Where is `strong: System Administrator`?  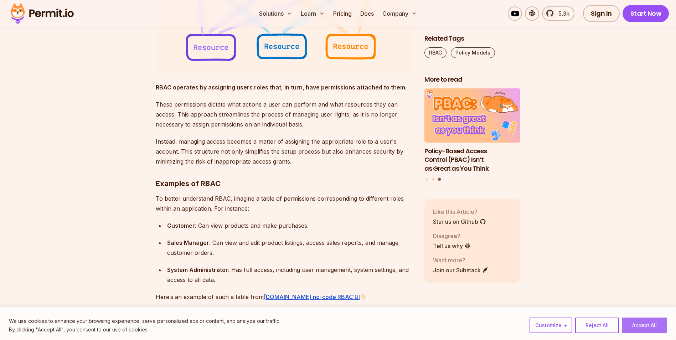 strong: System Administrator is located at coordinates (198, 270).